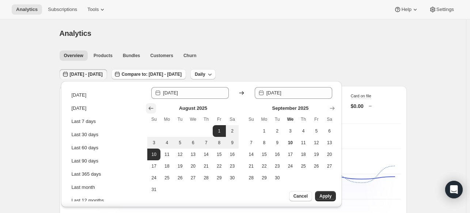  Describe the element at coordinates (167, 178) in the screenshot. I see `button: Monday August 25 2025` at that location.